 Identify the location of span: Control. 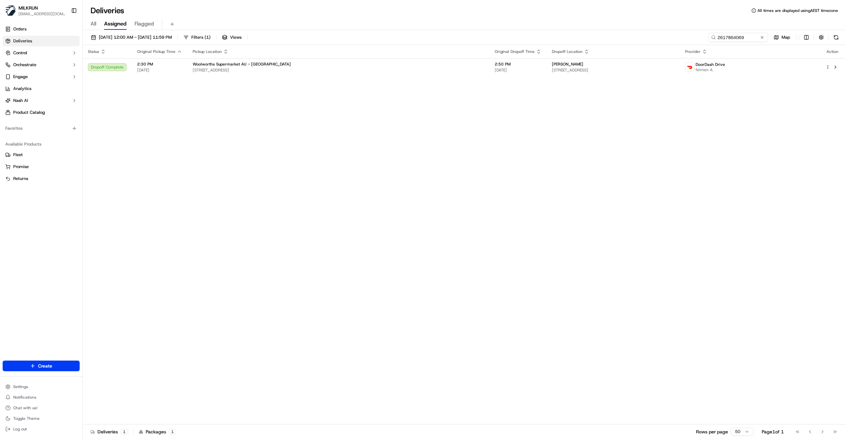
(20, 53).